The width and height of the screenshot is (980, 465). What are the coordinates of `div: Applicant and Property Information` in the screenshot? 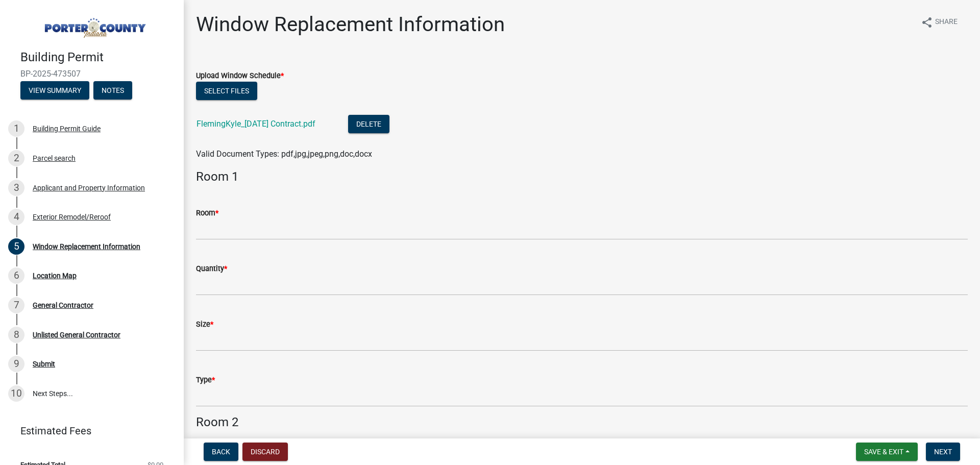 It's located at (89, 188).